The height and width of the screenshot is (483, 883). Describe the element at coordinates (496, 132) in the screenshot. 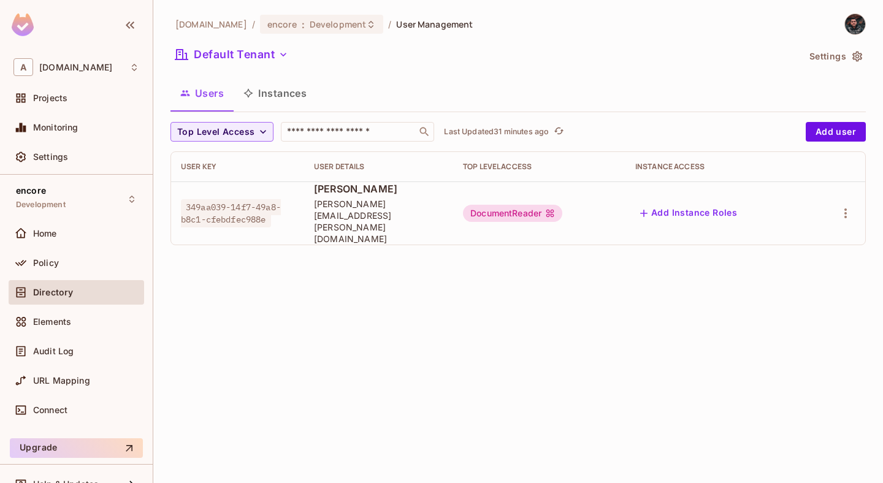

I see `p: Last Updated 31 minutes ago` at that location.